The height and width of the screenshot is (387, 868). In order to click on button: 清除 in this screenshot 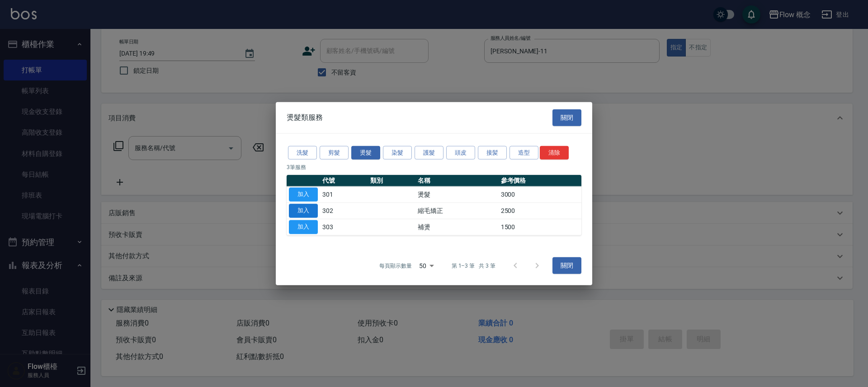, I will do `click(554, 153)`.